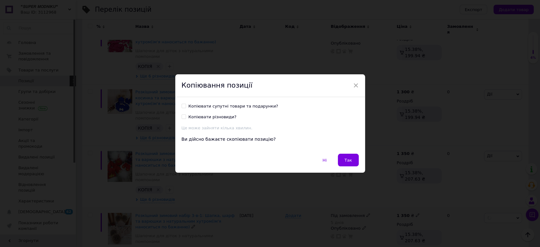  I want to click on span: Це може зайняти кілька хвилин., so click(217, 128).